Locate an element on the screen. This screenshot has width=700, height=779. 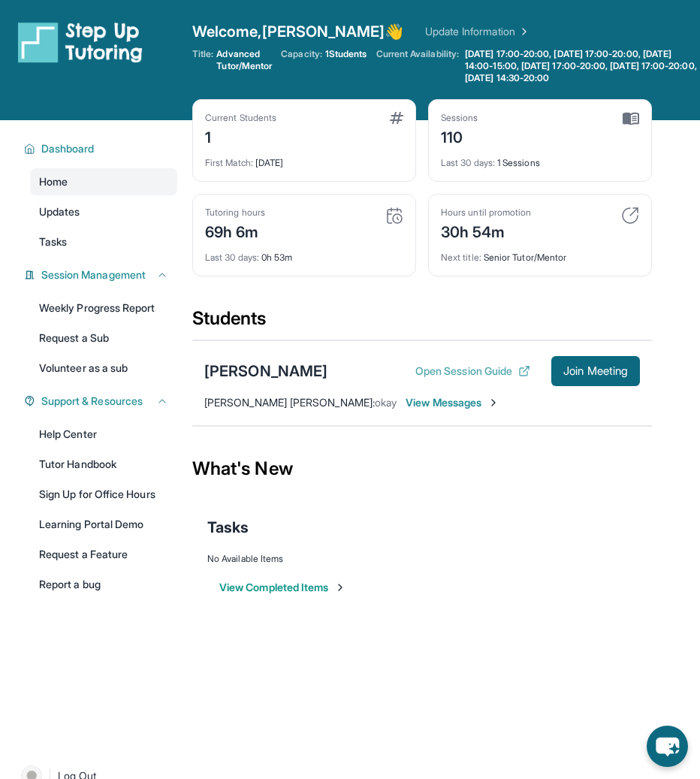
div: Senior Tutor/Mentor is located at coordinates (540, 253).